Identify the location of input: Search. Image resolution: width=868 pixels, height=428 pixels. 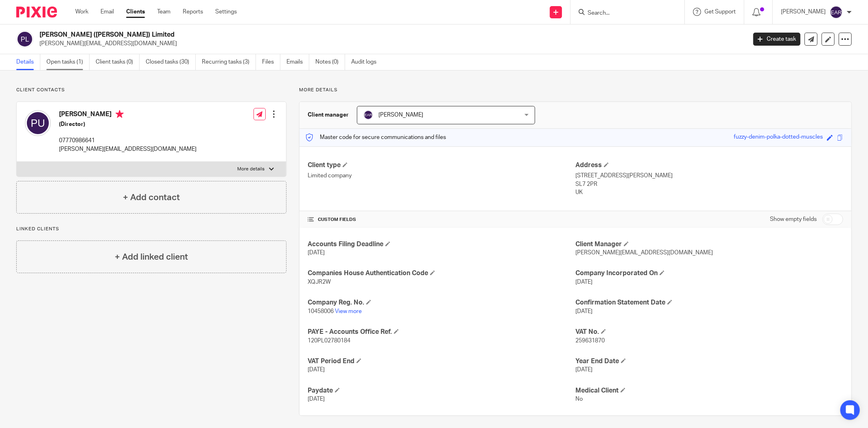
(624, 14).